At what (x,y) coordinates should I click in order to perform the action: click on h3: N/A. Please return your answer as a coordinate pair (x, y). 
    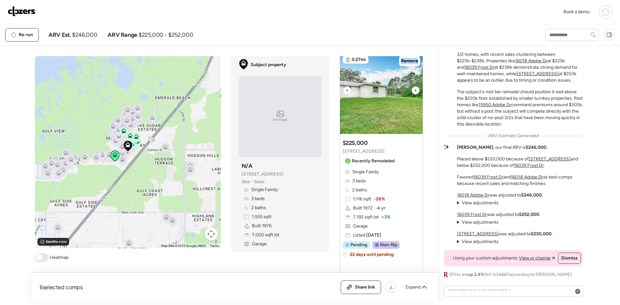
    Looking at the image, I should click on (247, 166).